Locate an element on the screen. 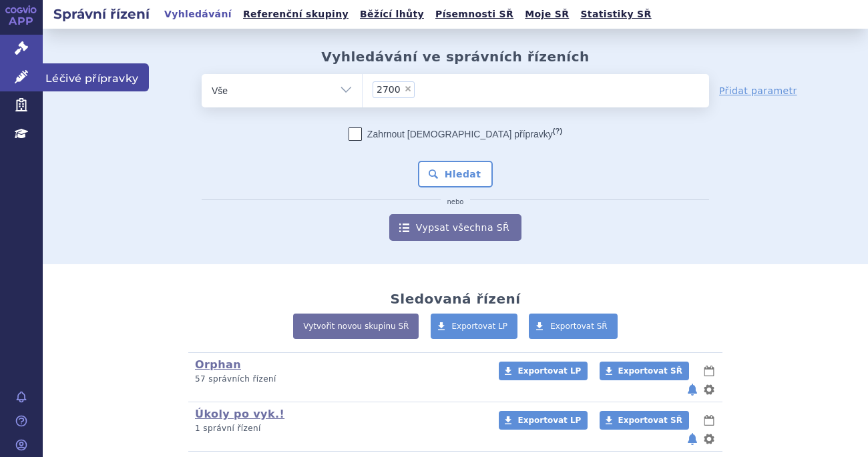 The width and height of the screenshot is (868, 457). input: 2700 is located at coordinates (422, 89).